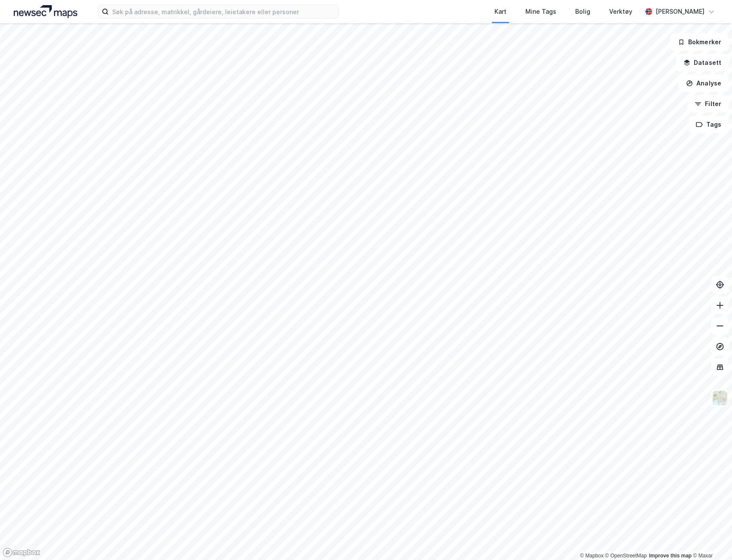 The width and height of the screenshot is (732, 560). I want to click on a: Mapbox, so click(592, 556).